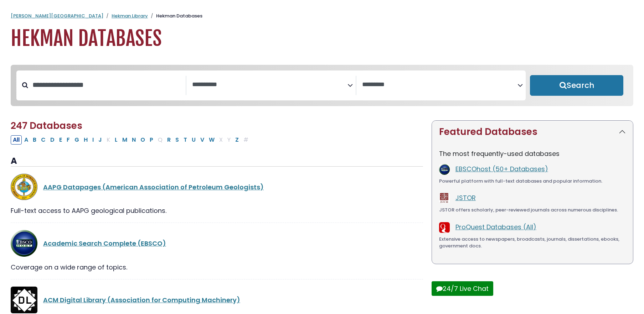 Image resolution: width=644 pixels, height=314 pixels. Describe the element at coordinates (185, 140) in the screenshot. I see `button: Filter Results T` at that location.